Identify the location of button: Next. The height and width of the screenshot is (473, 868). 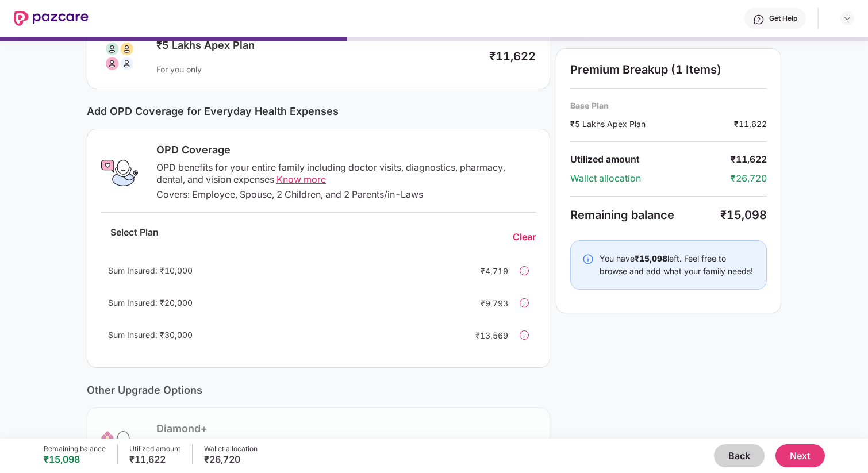
(800, 456).